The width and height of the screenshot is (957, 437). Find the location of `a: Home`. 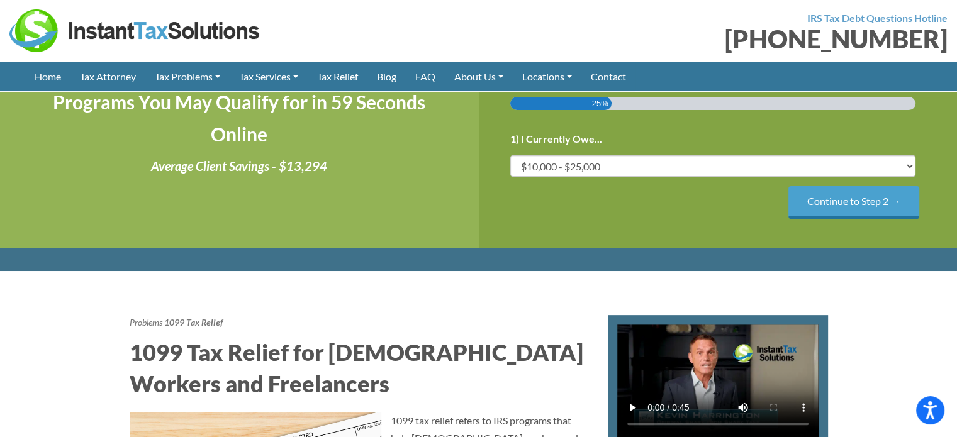

a: Home is located at coordinates (48, 76).